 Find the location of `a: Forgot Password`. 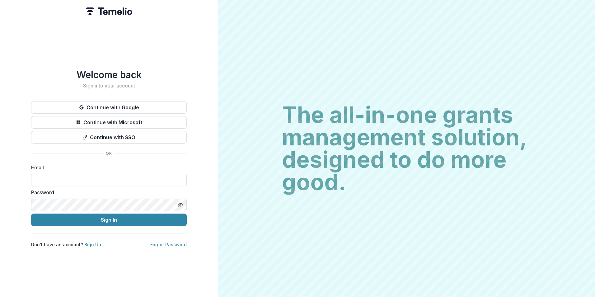

a: Forgot Password is located at coordinates (168, 244).